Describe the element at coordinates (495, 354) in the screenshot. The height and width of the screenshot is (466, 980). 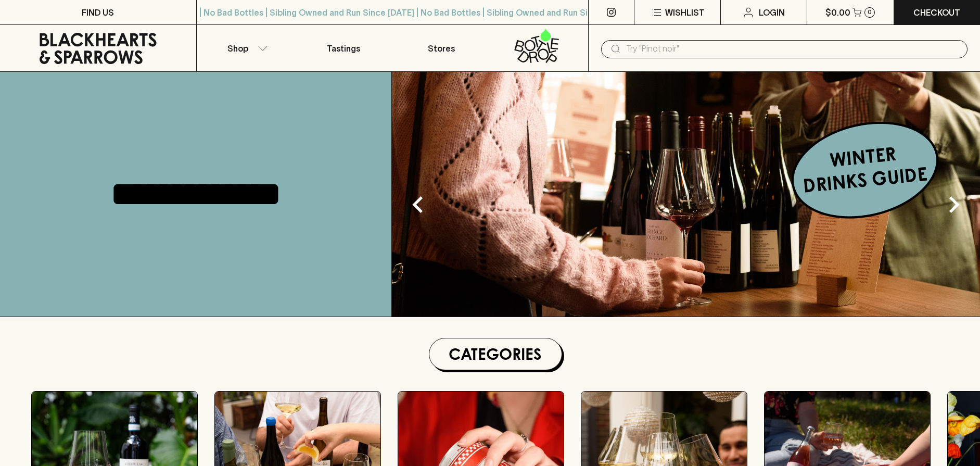
I see `h1: Categories` at that location.